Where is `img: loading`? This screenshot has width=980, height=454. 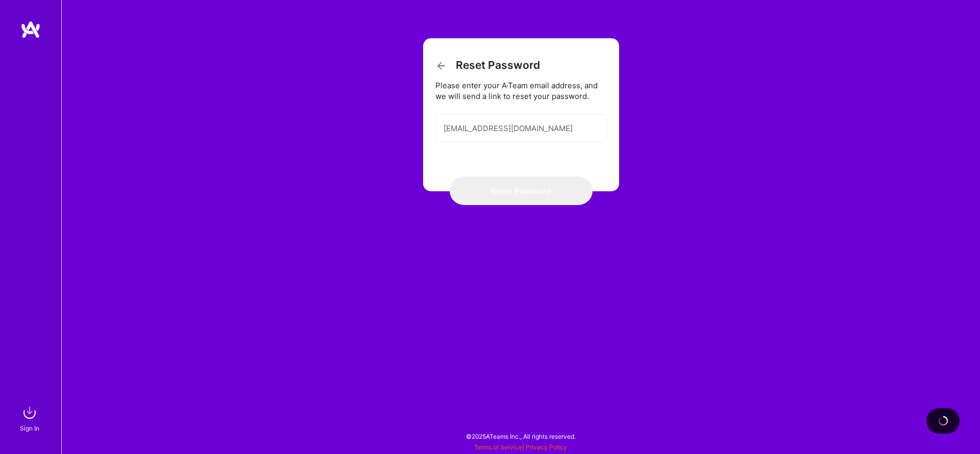 img: loading is located at coordinates (943, 421).